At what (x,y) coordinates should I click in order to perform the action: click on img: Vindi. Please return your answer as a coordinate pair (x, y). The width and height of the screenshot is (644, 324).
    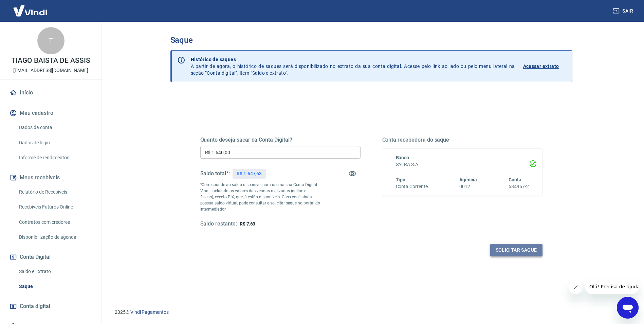
    Looking at the image, I should click on (30, 11).